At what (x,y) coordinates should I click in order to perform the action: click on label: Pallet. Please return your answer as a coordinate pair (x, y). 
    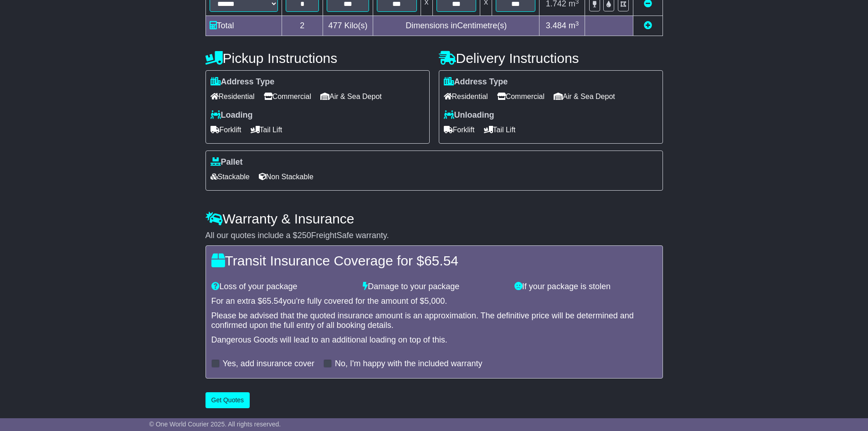
    Looking at the image, I should click on (227, 162).